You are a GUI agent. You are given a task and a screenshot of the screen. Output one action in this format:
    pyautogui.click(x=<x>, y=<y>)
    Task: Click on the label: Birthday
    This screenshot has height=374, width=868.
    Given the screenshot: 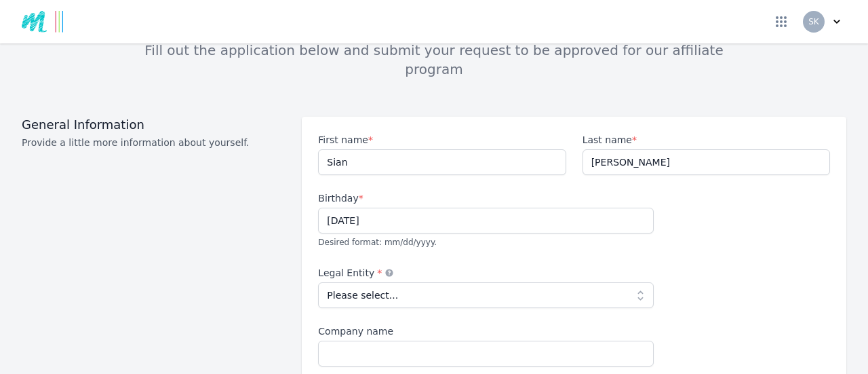 What is the action you would take?
    pyautogui.click(x=486, y=198)
    